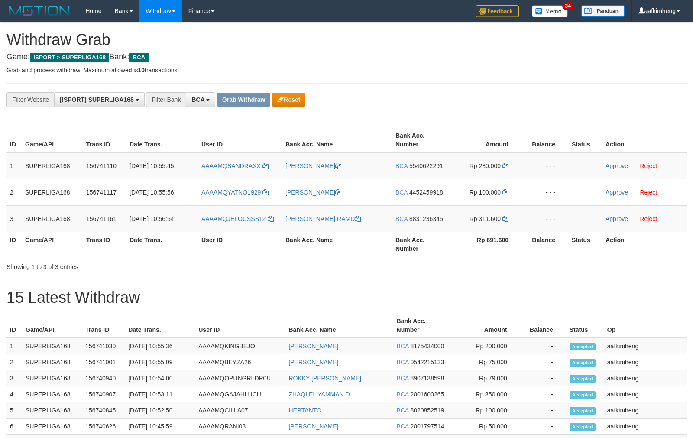 The height and width of the screenshot is (438, 693). Describe the element at coordinates (550, 11) in the screenshot. I see `img: Button%20Memo.svg` at that location.